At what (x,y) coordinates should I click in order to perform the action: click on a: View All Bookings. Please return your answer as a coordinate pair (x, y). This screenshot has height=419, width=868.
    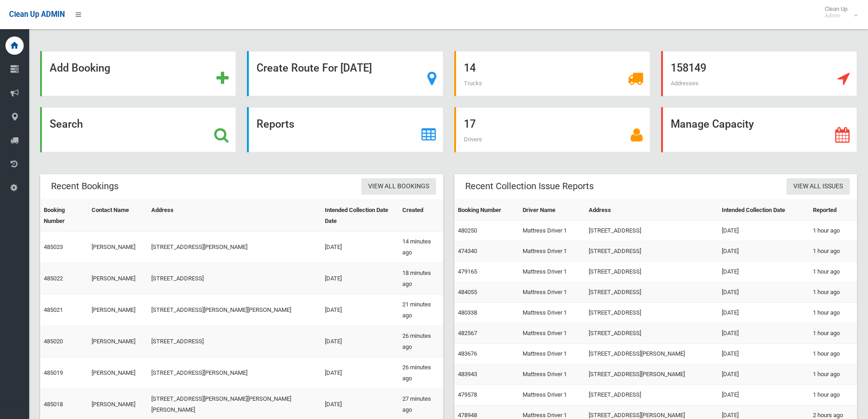
    Looking at the image, I should click on (399, 186).